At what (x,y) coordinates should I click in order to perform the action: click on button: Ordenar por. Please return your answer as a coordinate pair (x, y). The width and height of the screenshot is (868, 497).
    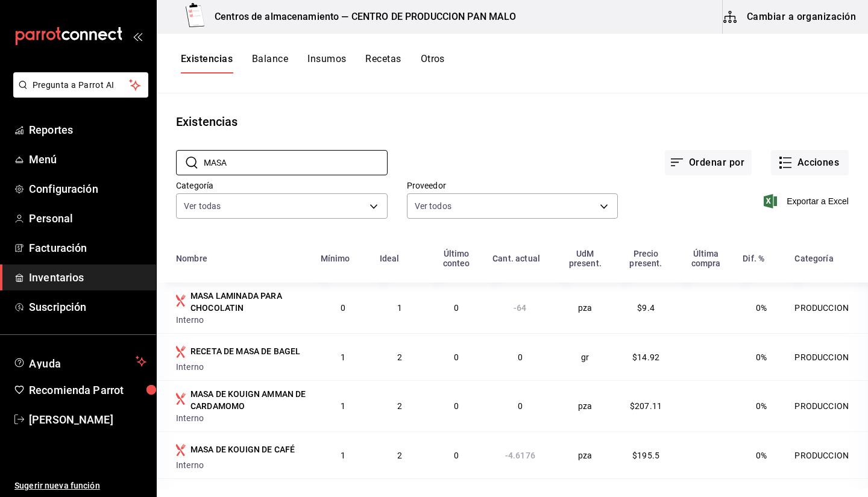
    Looking at the image, I should click on (709, 163).